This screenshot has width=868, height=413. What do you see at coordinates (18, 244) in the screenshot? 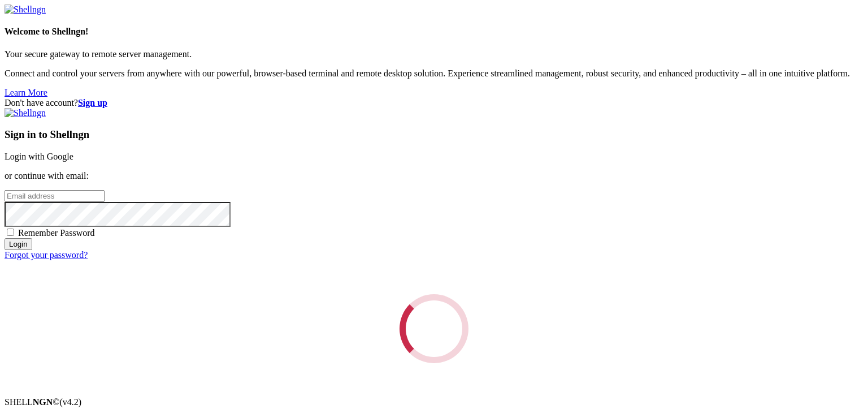
I see `input: Login` at bounding box center [18, 244].